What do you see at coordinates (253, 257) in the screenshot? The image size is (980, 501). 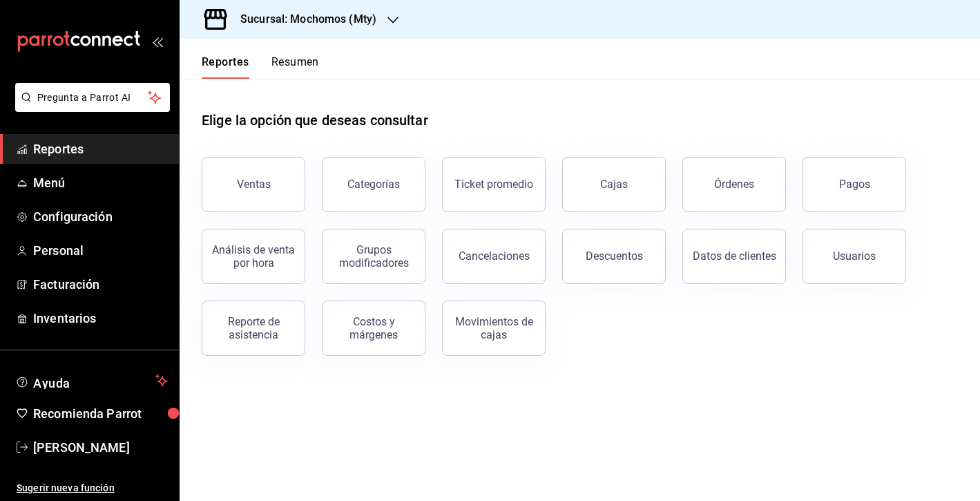 I see `div: Análisis de venta por hora` at bounding box center [253, 257].